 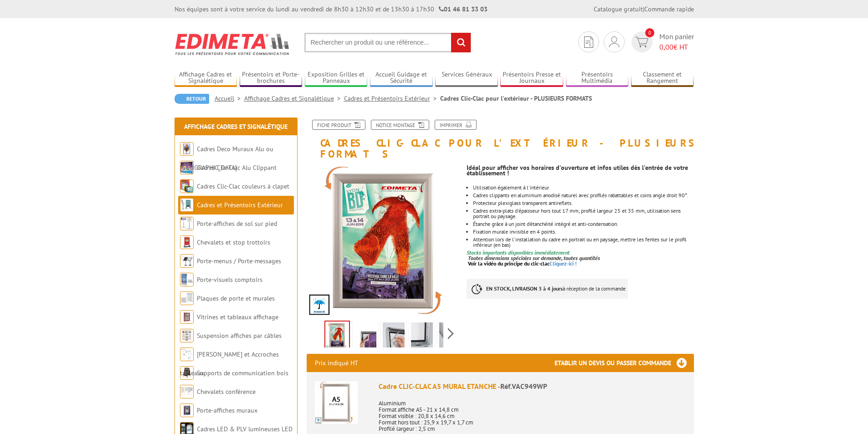 I want to click on li: Cadres clippants en aluminium anodisé naturel avec profilés rabattables et coins angle droit 90°., so click(x=583, y=195).